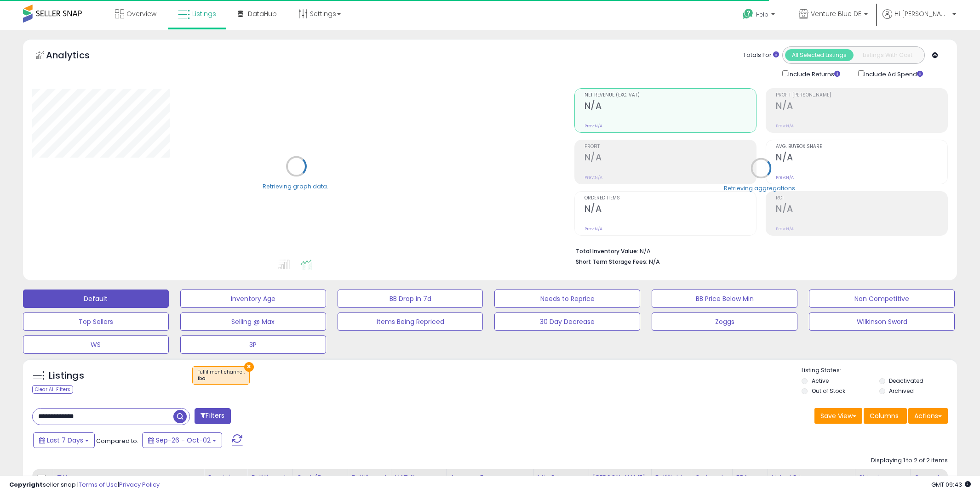  Describe the element at coordinates (879, 371) in the screenshot. I see `p: Listing States:` at that location.